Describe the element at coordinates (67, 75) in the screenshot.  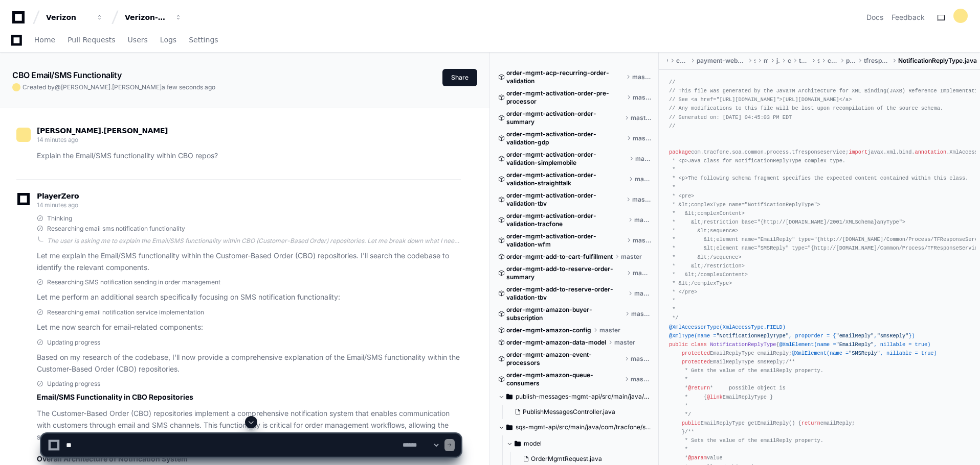
I see `app-text-character-animate: CBO Email/SMS Functionality` at that location.